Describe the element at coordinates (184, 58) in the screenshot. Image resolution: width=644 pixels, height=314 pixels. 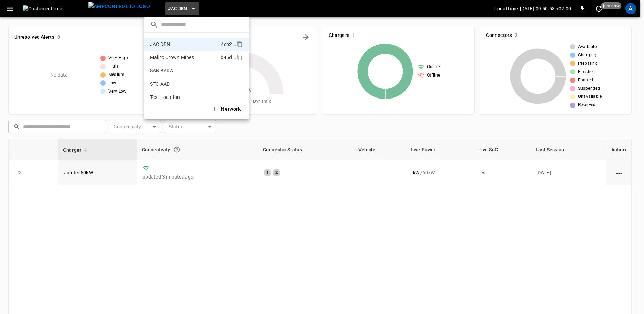
I see `p: Makro Crown Mines` at that location.